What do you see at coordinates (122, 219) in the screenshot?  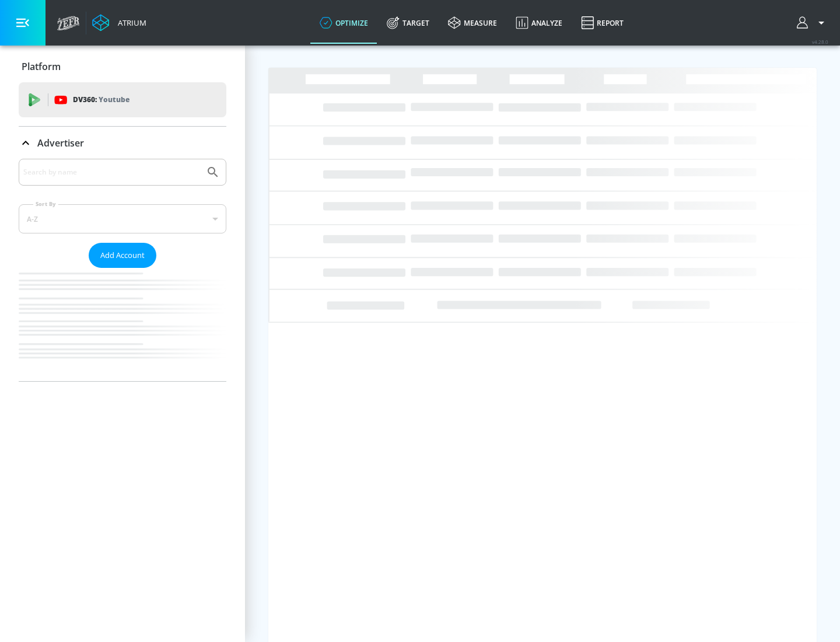 I see `div: A-Z` at bounding box center [122, 219].